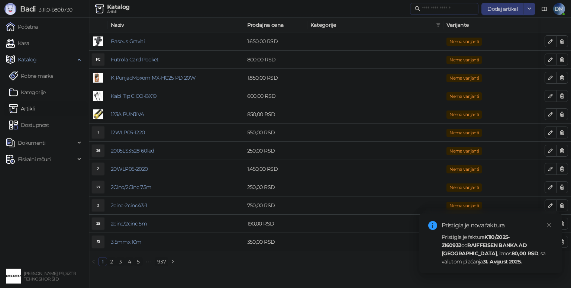 This screenshot has height=288, width=571. Describe the element at coordinates (503, 9) in the screenshot. I see `button: Dodaj artikal` at that location.